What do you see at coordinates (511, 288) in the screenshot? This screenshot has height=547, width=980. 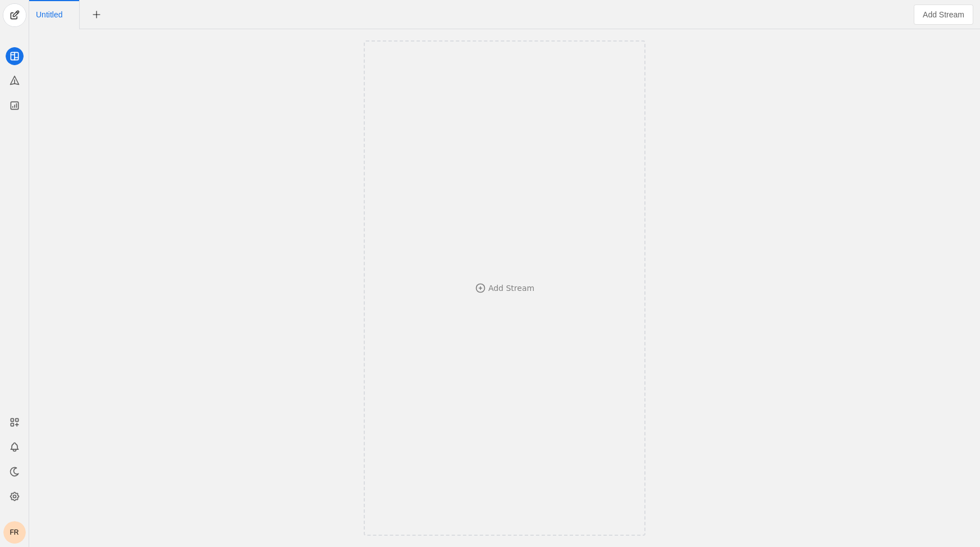 I see `div: Add Stream` at bounding box center [511, 288].